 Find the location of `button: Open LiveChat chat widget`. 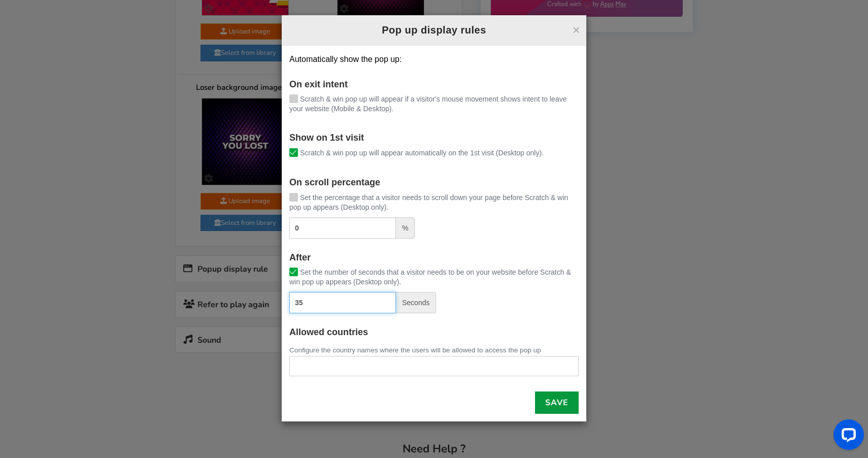

button: Open LiveChat chat widget is located at coordinates (23, 20).